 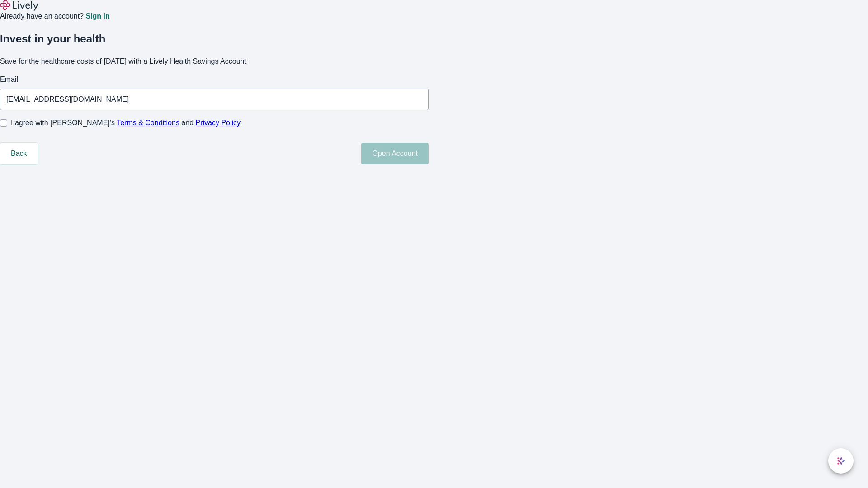 What do you see at coordinates (148, 122) in the screenshot?
I see `a: Terms & Conditions` at bounding box center [148, 122].